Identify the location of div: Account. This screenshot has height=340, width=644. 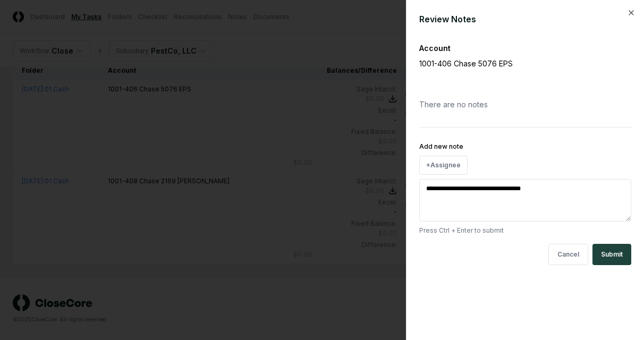
(525, 48).